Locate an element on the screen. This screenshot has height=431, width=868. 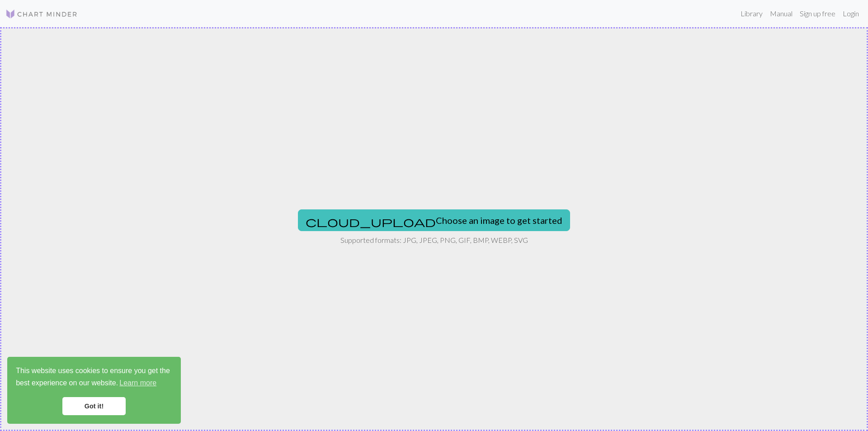
a: Login is located at coordinates (851, 14).